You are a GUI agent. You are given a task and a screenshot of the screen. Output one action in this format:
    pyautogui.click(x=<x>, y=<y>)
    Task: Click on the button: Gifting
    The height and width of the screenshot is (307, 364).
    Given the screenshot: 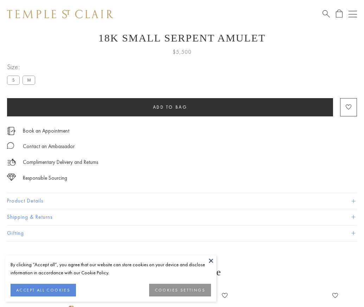 What is the action you would take?
    pyautogui.click(x=182, y=233)
    